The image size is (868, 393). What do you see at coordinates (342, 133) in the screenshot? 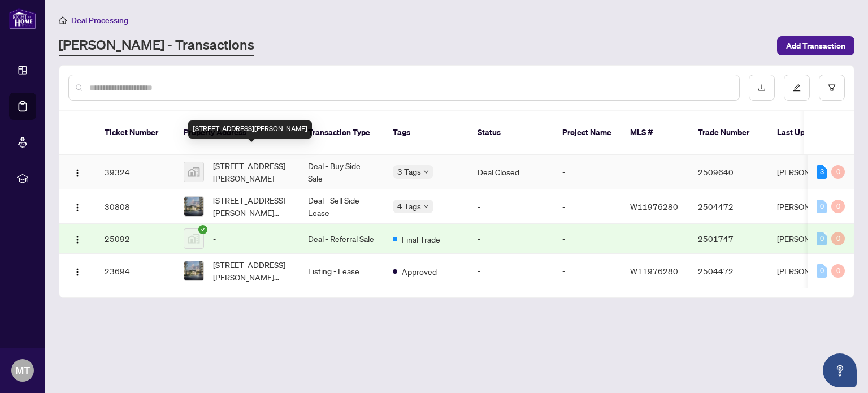
I see `th: Transaction Type` at bounding box center [342, 133].